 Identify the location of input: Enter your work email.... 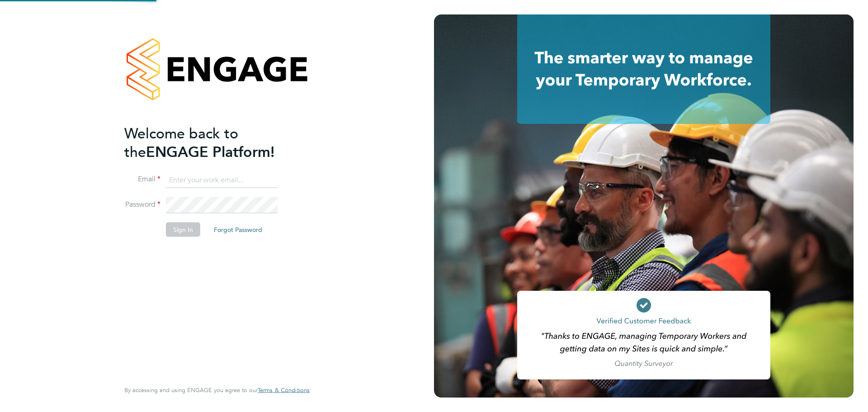
(221, 180).